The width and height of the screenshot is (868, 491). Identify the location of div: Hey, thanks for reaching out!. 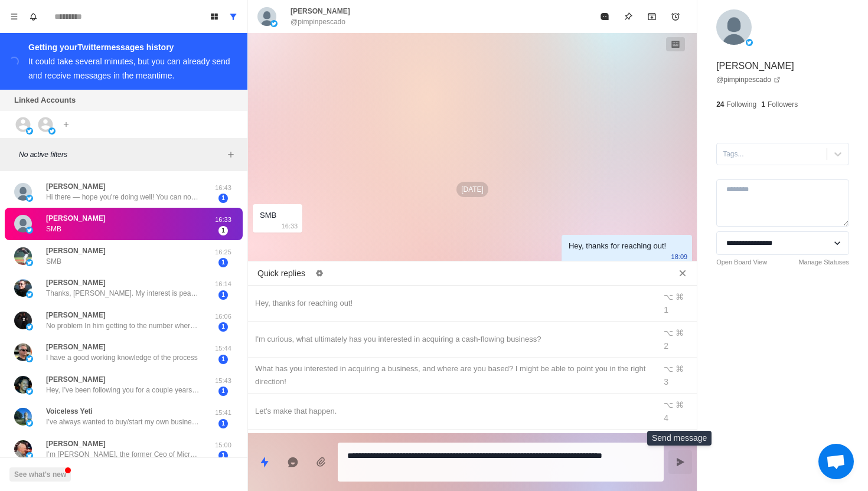
(617, 246).